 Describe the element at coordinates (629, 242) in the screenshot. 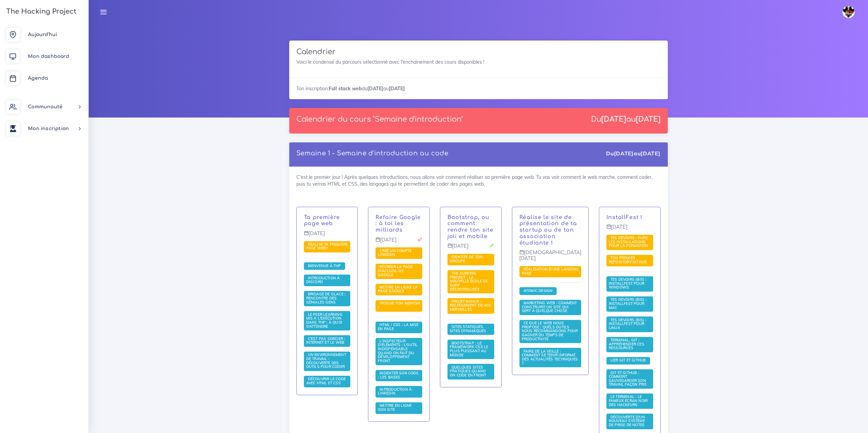

I see `a: Tes devoirs : faire les installations pour la formation` at that location.